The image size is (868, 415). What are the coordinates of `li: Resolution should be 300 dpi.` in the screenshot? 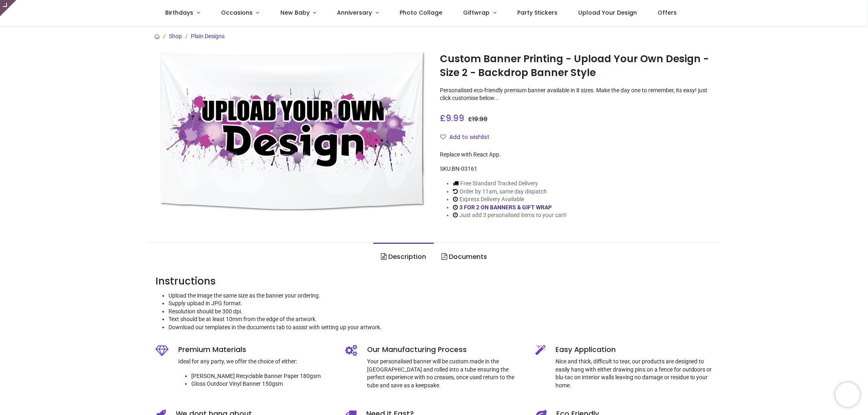 It's located at (441, 312).